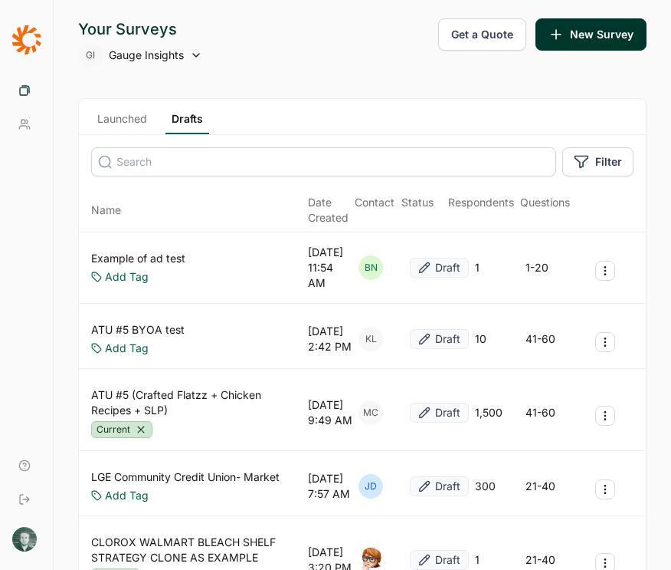 This screenshot has width=671, height=570. What do you see at coordinates (122, 123) in the screenshot?
I see `a: Launched` at bounding box center [122, 123].